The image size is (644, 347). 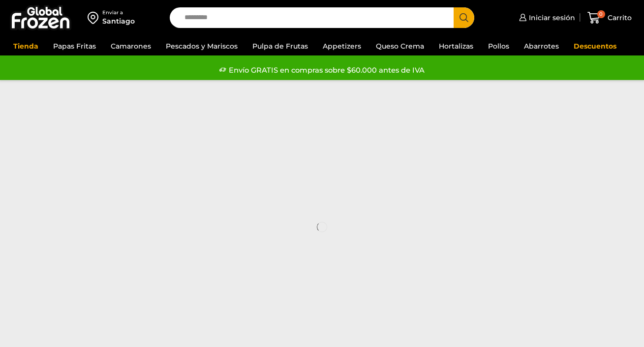 What do you see at coordinates (118, 21) in the screenshot?
I see `div: Santiago` at bounding box center [118, 21].